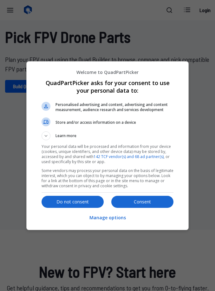  I want to click on p: Consent, so click(143, 202).